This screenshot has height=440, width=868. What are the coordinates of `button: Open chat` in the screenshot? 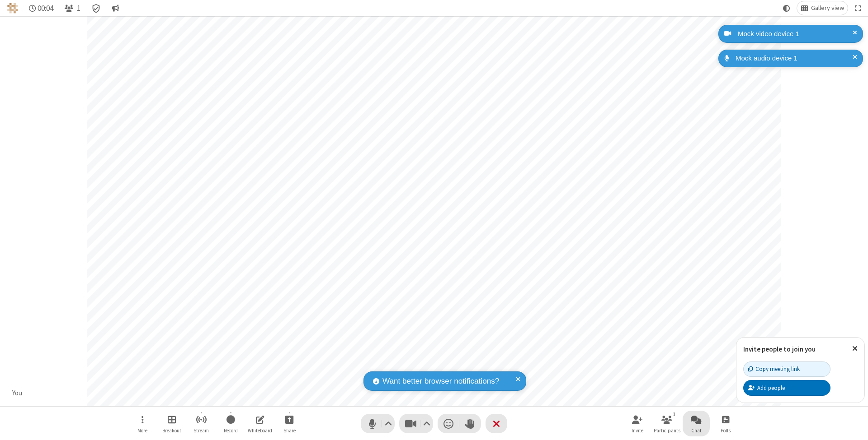 It's located at (696, 423).